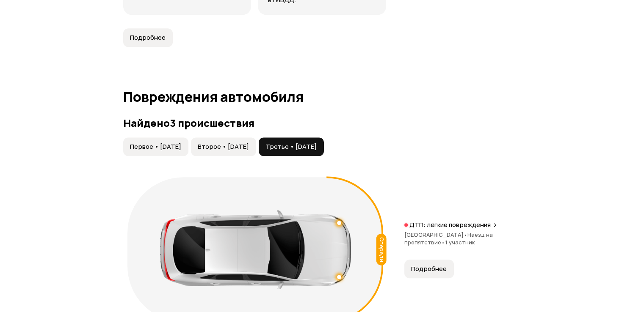  Describe the element at coordinates (322, 97) in the screenshot. I see `h1: Повреждения автомобиля` at that location.